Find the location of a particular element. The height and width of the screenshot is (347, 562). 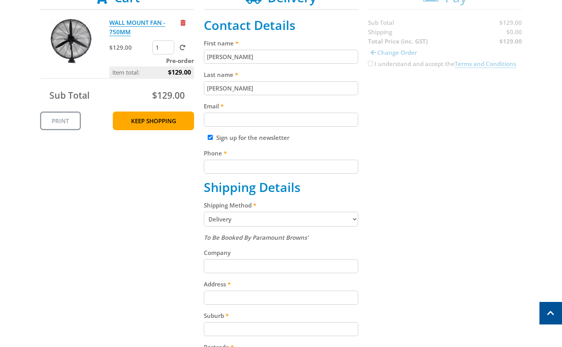

select: Please select a shipping method. is located at coordinates (281, 219).